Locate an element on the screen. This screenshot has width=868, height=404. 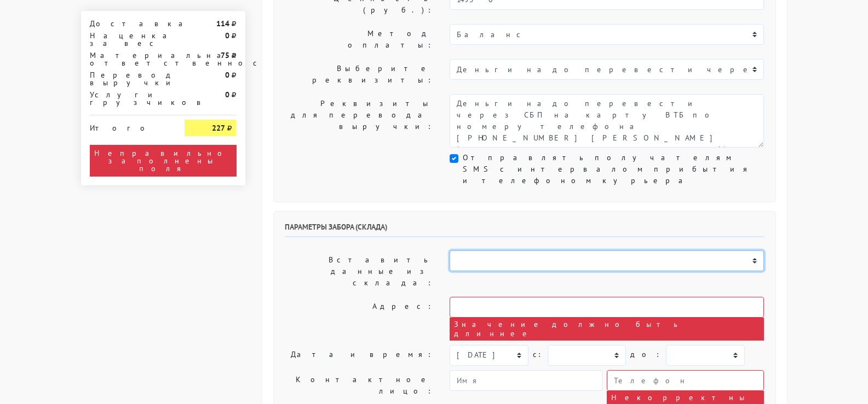
div: Значение должно быть длиннее is located at coordinates (607, 329).